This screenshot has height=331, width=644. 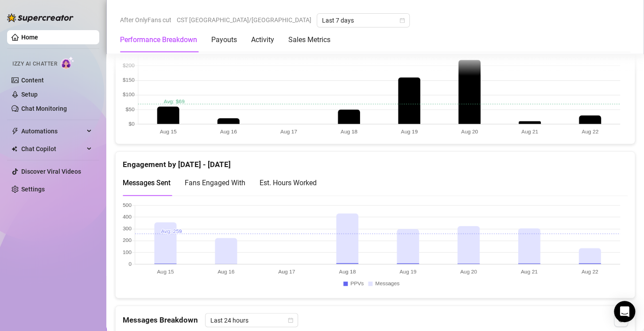 What do you see at coordinates (30, 37) in the screenshot?
I see `a: Home` at bounding box center [30, 37].